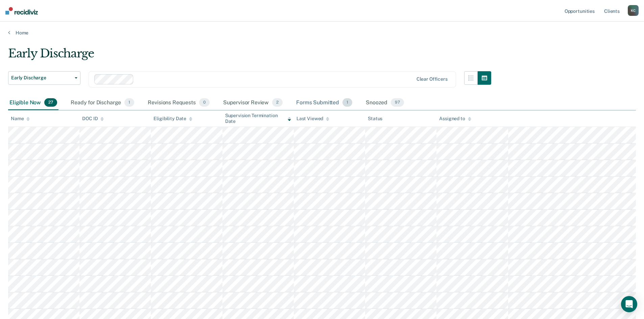 This screenshot has width=644, height=319. I want to click on button: KC, so click(633, 10).